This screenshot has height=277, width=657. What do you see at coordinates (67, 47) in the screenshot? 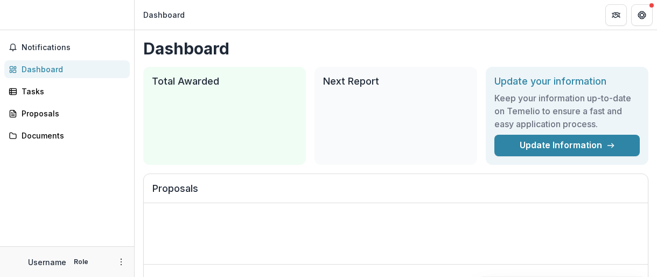
I see `button: Notifications` at bounding box center [67, 47].